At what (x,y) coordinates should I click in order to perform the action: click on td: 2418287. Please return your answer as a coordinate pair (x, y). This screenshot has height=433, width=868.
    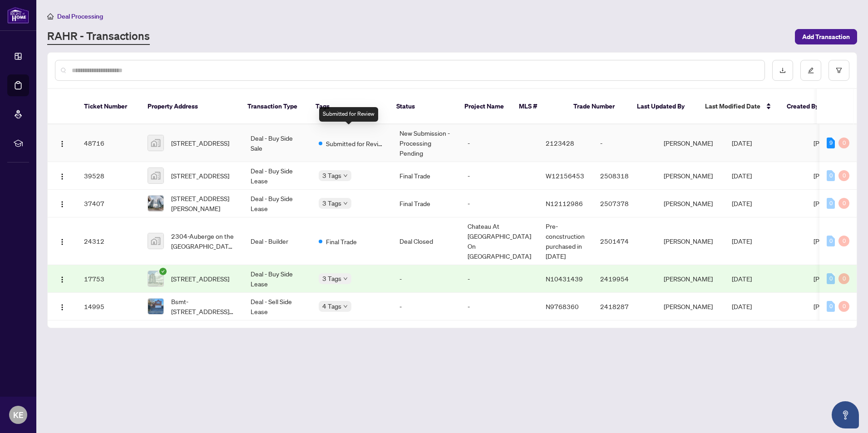
    Looking at the image, I should click on (625, 307).